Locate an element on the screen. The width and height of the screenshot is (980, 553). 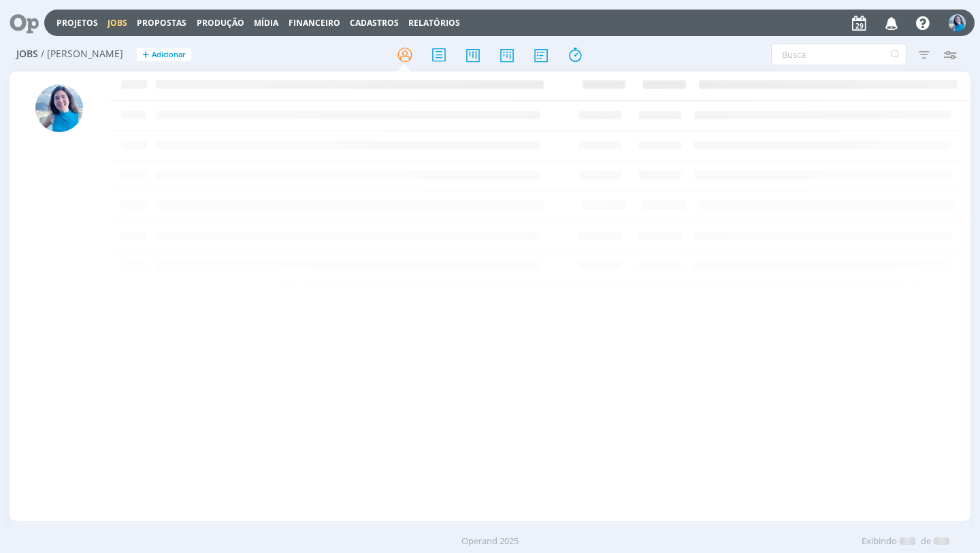
span: Adicionar is located at coordinates (169, 54).